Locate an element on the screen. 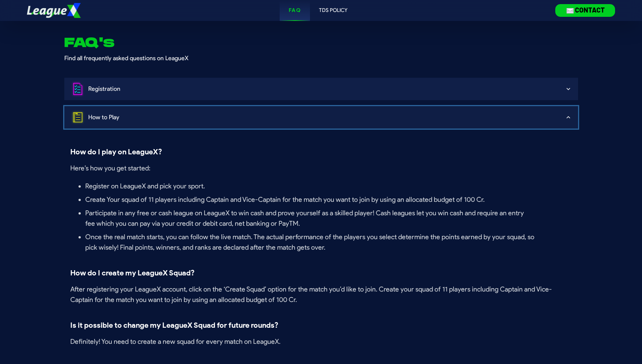  li: Register on LeagueX and pick your sport. is located at coordinates (310, 186).